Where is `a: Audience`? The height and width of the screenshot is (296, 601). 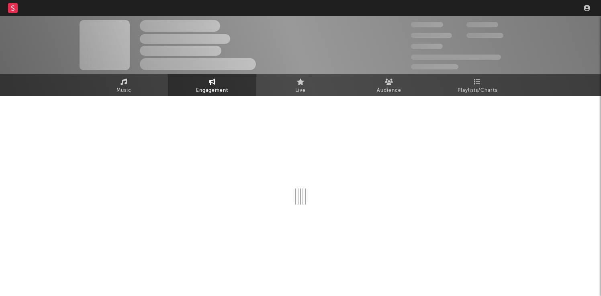
a: Audience is located at coordinates (389, 85).